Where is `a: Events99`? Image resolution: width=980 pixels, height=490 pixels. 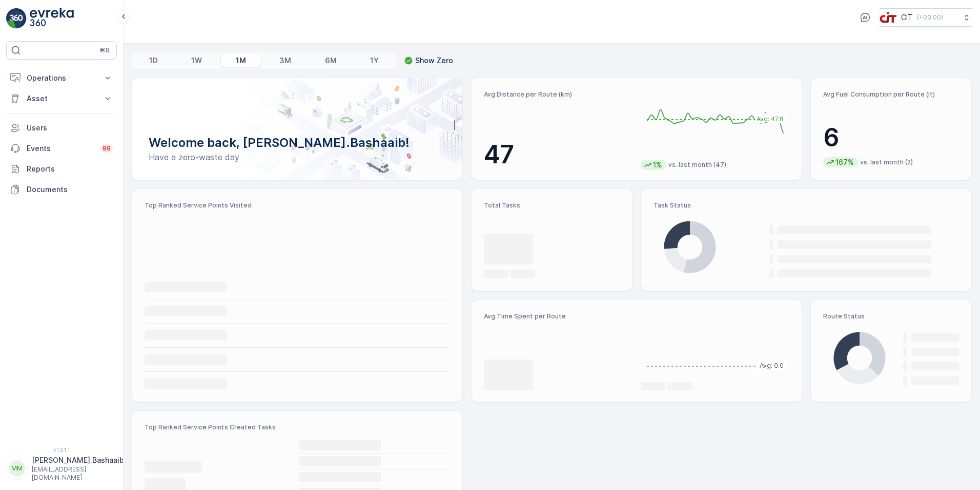 a: Events99 is located at coordinates (61, 148).